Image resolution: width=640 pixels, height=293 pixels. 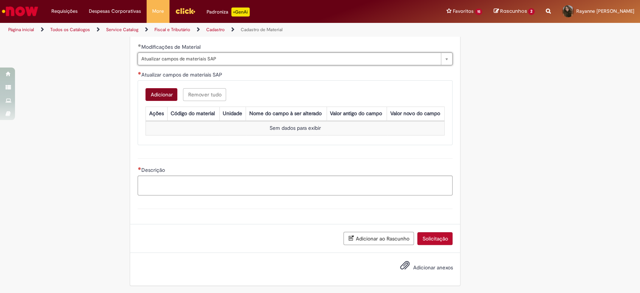 What do you see at coordinates (295, 128) in the screenshot?
I see `td: Sem dados para exibir` at bounding box center [295, 128].